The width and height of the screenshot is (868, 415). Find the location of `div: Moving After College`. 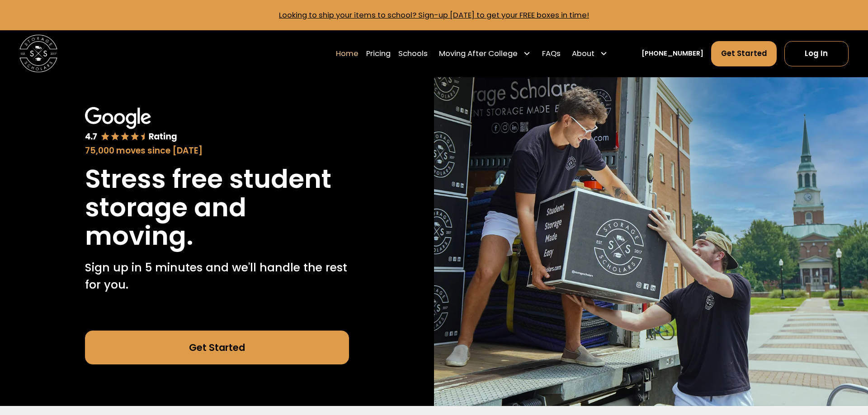

div: Moving After College is located at coordinates (478, 53).